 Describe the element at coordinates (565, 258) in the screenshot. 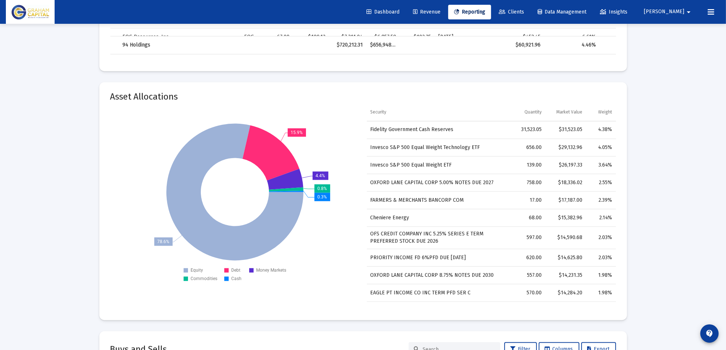

I see `td: $14,625.80` at that location.